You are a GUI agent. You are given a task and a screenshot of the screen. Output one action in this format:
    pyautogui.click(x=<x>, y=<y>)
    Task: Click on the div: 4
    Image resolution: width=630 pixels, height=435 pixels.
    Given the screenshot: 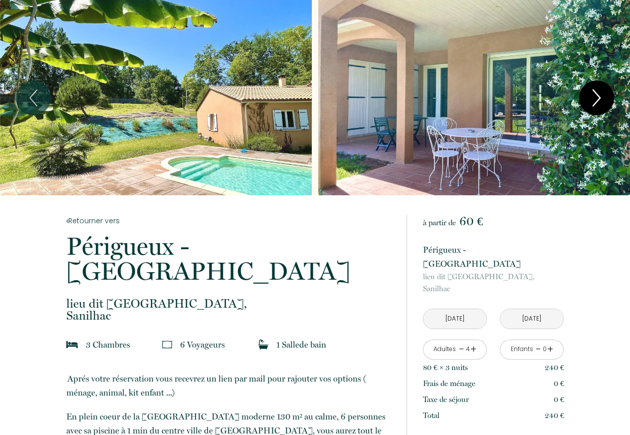 What is the action you would take?
    pyautogui.click(x=468, y=349)
    